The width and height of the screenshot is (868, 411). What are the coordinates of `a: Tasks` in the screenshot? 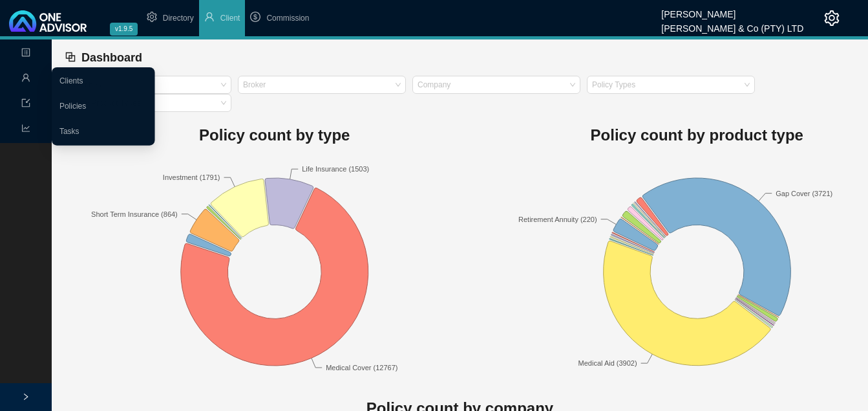 It's located at (69, 131).